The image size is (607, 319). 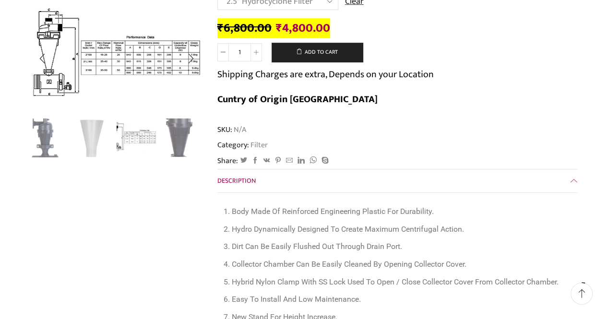 I want to click on a: Hydrocyclone-Filter-1, so click(x=92, y=138).